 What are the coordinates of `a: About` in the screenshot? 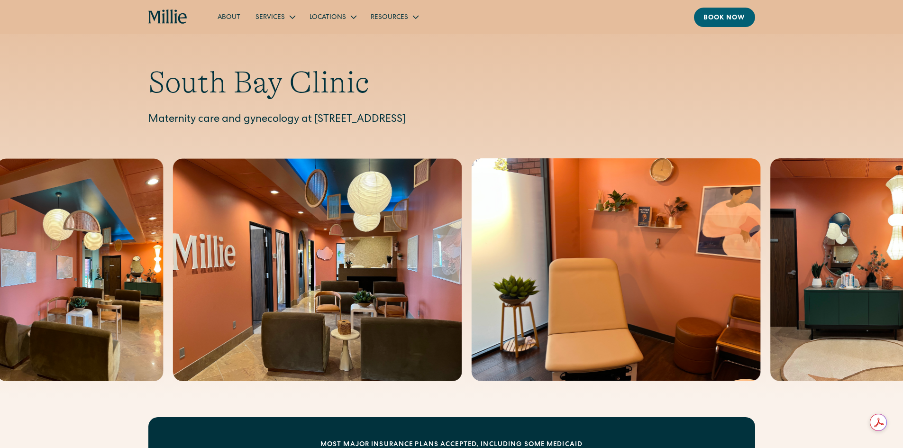 It's located at (229, 17).